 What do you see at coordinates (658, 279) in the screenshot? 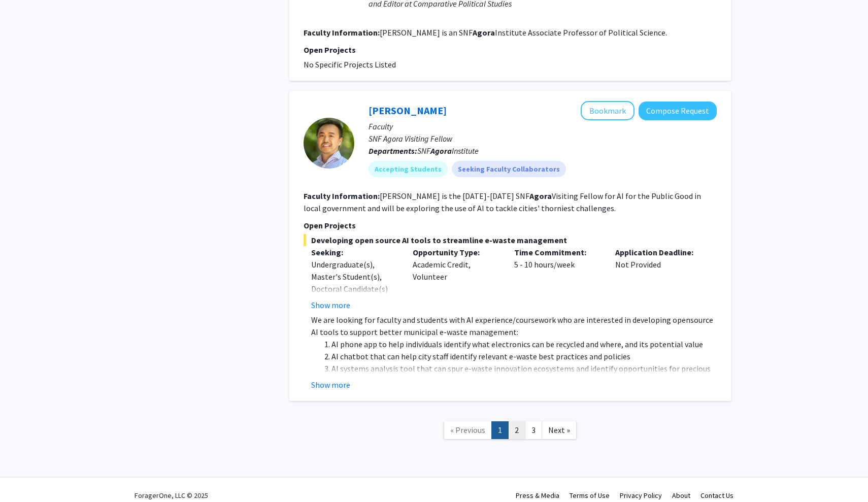
I see `div: Not Provided` at bounding box center [658, 279].